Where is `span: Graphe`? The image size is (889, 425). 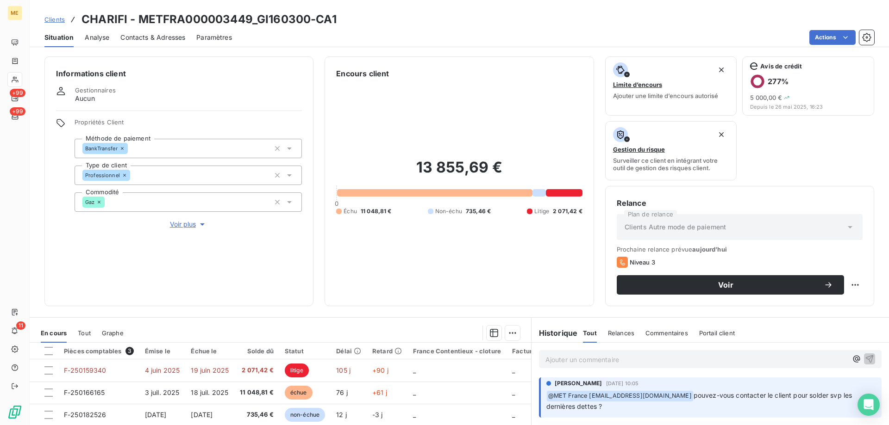
span: Graphe is located at coordinates (112, 333).